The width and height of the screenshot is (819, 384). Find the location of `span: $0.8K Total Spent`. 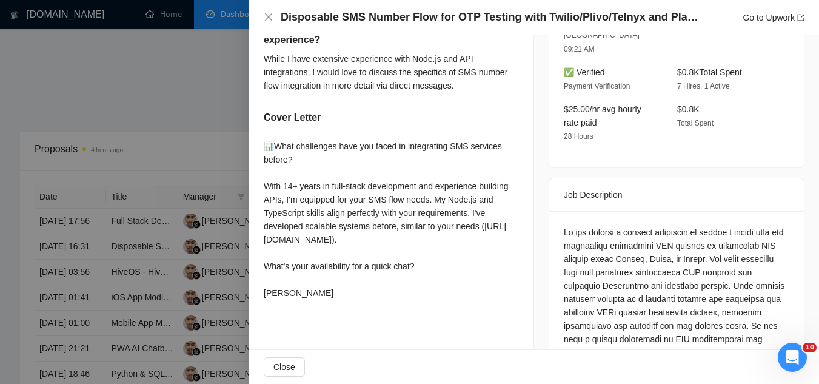

span: $0.8K Total Spent is located at coordinates (710, 72).